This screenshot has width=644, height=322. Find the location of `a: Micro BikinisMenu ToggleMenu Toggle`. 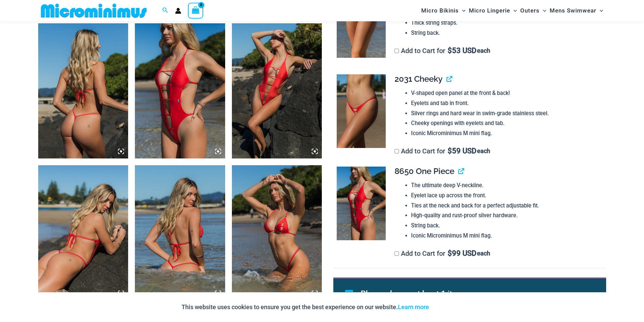

a: Micro BikinisMenu ToggleMenu Toggle is located at coordinates (443, 10).